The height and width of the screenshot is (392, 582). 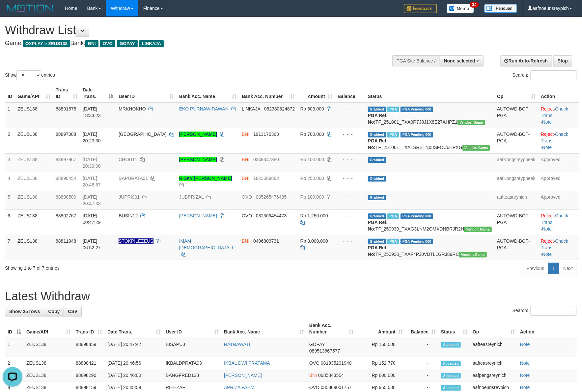 What do you see at coordinates (350, 94) in the screenshot?
I see `th: Balance` at bounding box center [350, 94].